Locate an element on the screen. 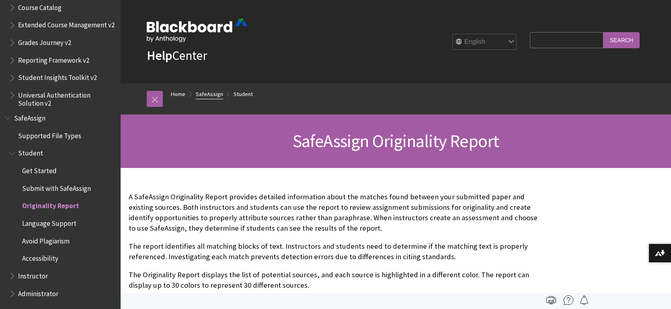  span: Extended Course Management v2 is located at coordinates (66, 24).